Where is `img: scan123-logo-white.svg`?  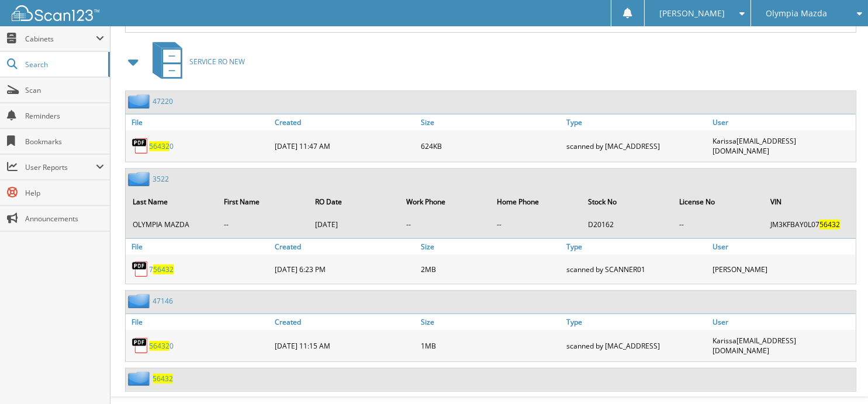 img: scan123-logo-white.svg is located at coordinates (56, 13).